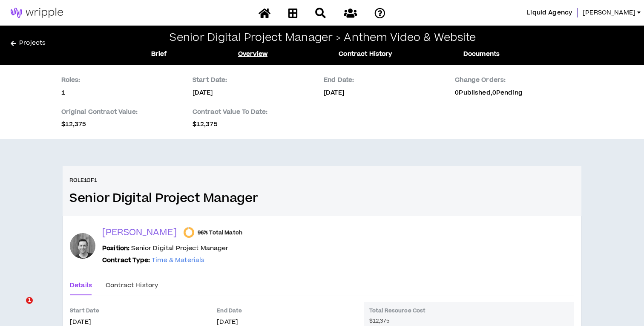  What do you see at coordinates (507, 92) in the screenshot?
I see `span: 0 Pending` at bounding box center [507, 92].